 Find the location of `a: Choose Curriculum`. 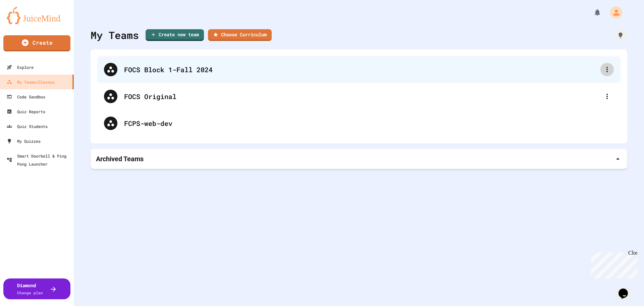

a: Choose Curriculum is located at coordinates (240, 35).